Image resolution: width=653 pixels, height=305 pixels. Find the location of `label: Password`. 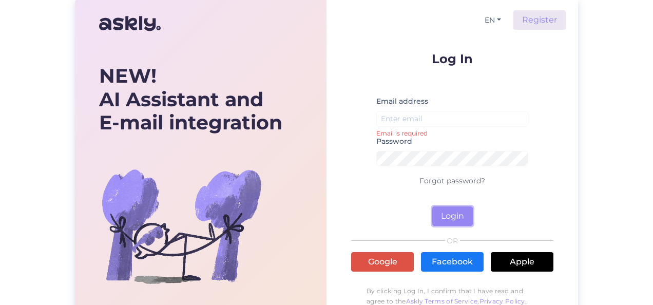

label: Password is located at coordinates (395, 141).